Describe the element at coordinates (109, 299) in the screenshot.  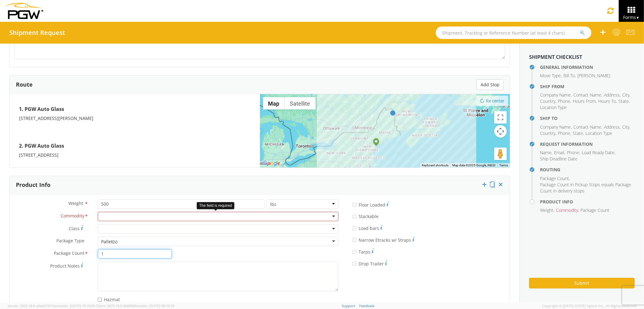
I see `label: Hazmat` at that location.